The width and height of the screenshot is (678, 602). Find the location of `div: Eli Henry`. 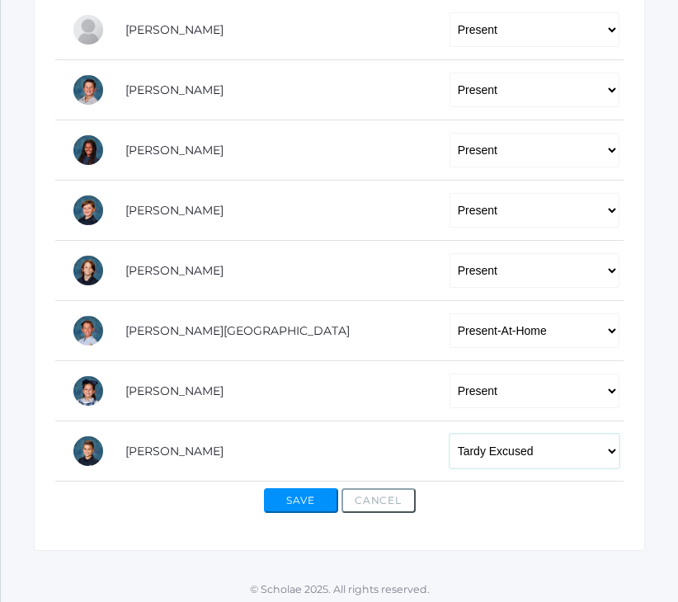

div: Eli Henry is located at coordinates (88, 30).